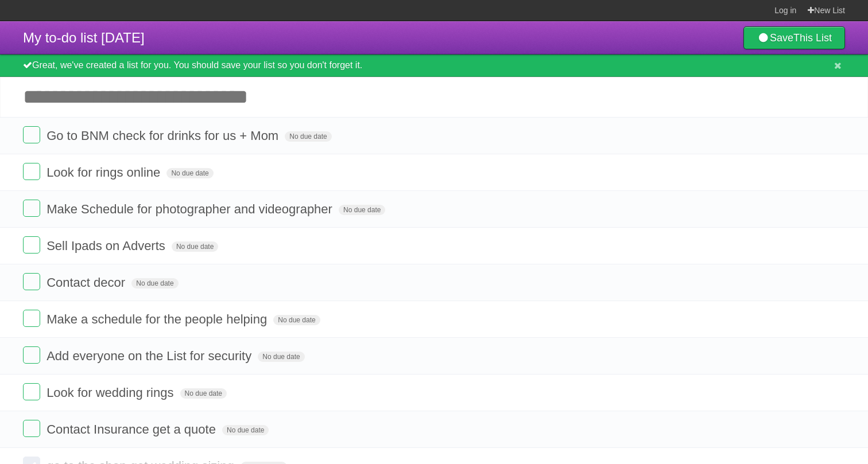 The width and height of the screenshot is (868, 464). Describe the element at coordinates (107, 245) in the screenshot. I see `span: Sell Ipads on Adverts` at that location.